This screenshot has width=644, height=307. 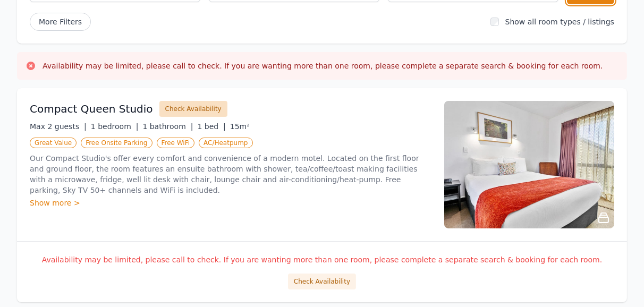 What do you see at coordinates (53, 143) in the screenshot?
I see `span: Great Value` at bounding box center [53, 143].